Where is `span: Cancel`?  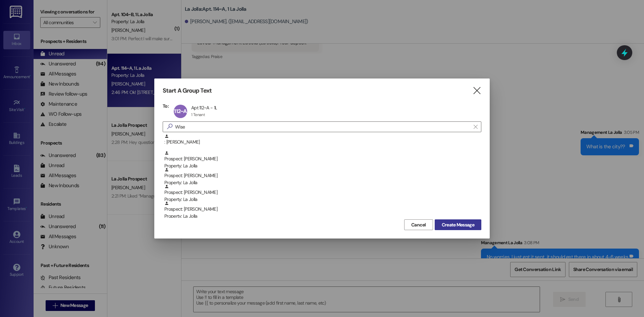 span: Cancel is located at coordinates (419, 225).